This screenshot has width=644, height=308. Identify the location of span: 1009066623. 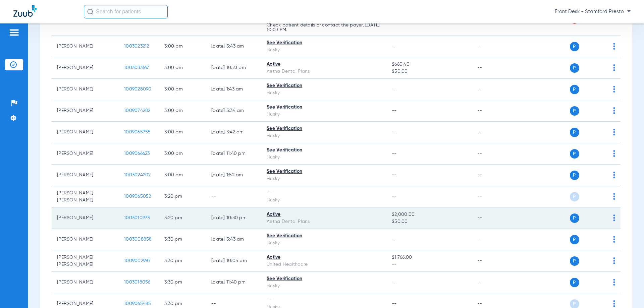
(137, 153).